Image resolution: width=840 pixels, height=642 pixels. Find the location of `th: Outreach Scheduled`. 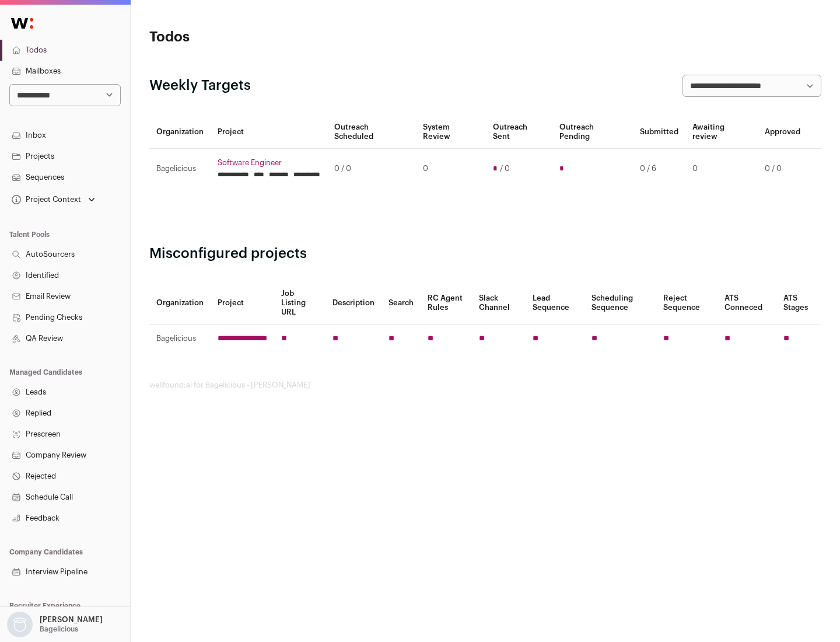

th: Outreach Scheduled is located at coordinates (372, 132).